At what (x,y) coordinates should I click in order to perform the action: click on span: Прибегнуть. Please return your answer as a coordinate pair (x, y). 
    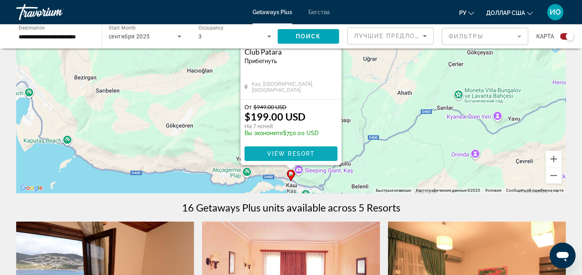
    Looking at the image, I should click on (261, 61).